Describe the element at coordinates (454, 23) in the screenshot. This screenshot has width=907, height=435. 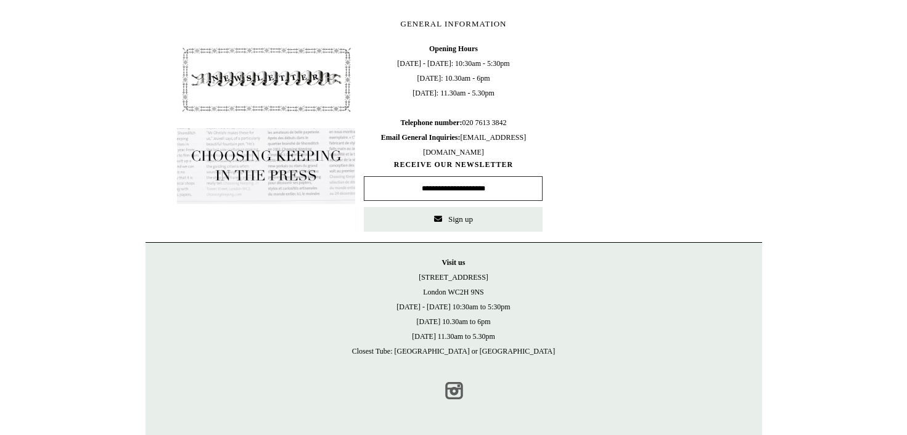
I see `span: GENERAL INFORMATION` at that location.